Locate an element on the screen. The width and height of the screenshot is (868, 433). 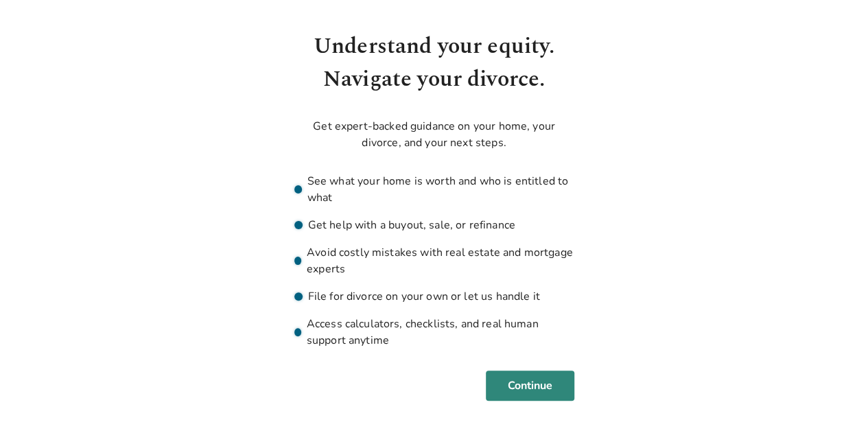
li: Avoid costly mistakes with real estate and mortgage experts is located at coordinates (434, 261).